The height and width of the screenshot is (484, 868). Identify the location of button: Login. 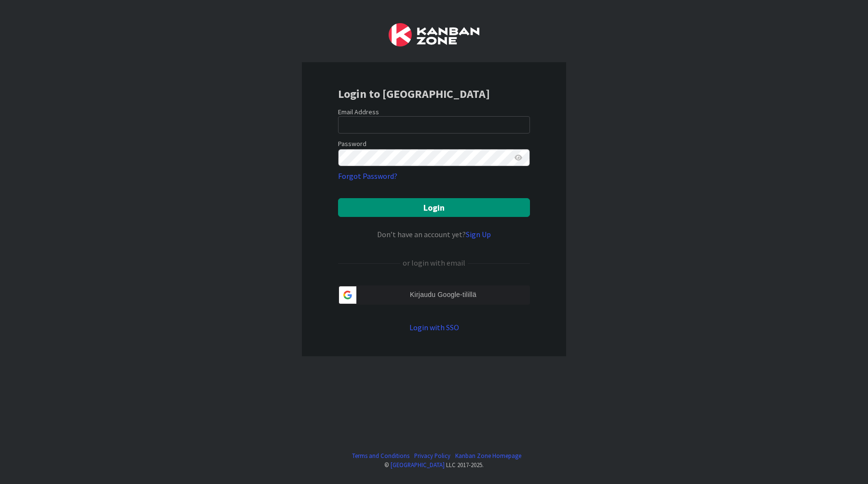
(434, 207).